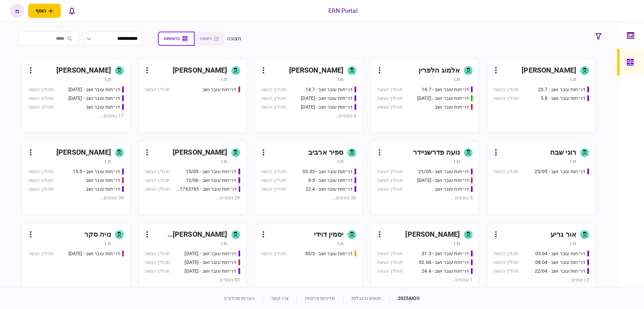  Describe the element at coordinates (331, 180) in the screenshot. I see `div: דו״חות עובר ושב - 9.3` at that location.